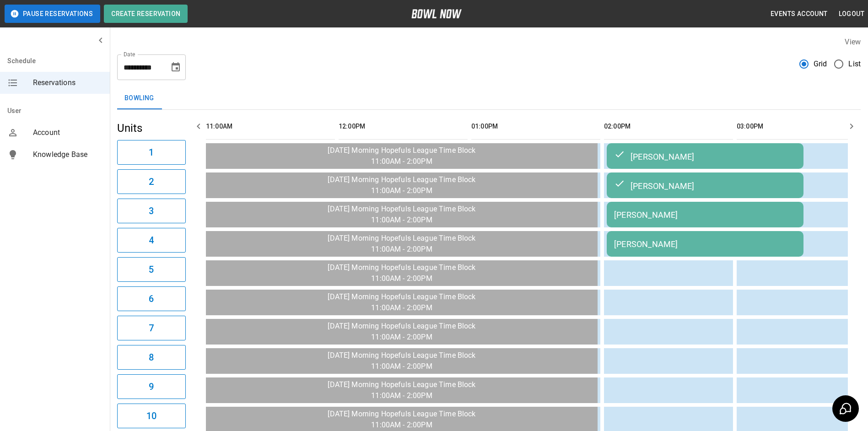 This screenshot has width=868, height=431. What do you see at coordinates (176, 67) in the screenshot?
I see `button: Choose date, selected date is Sep 15, 2025` at bounding box center [176, 67].